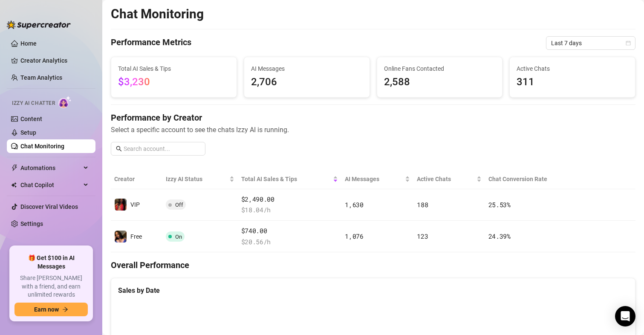  What do you see at coordinates (31, 119) in the screenshot?
I see `a: Content` at bounding box center [31, 119].